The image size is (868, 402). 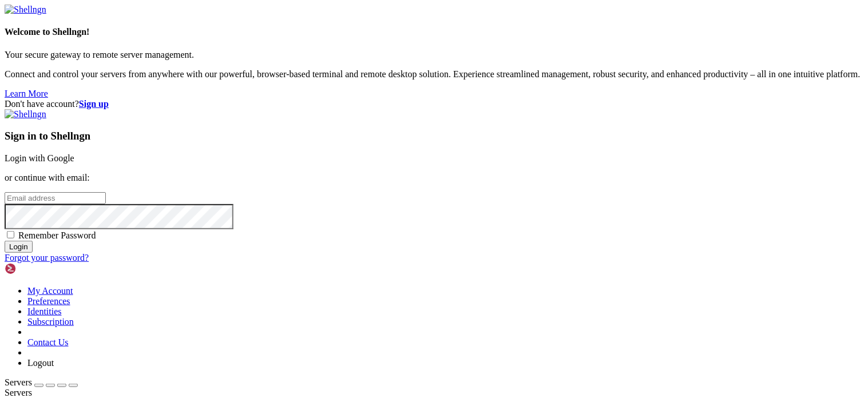 I want to click on a: Forgot your password?, so click(x=46, y=258).